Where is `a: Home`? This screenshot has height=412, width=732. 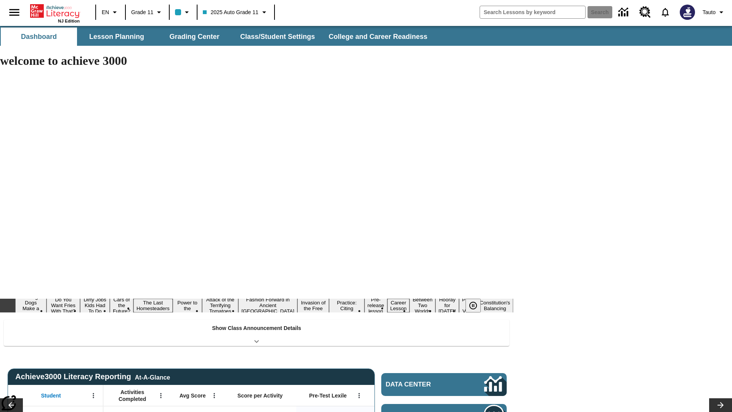
a: Home is located at coordinates (55, 11).